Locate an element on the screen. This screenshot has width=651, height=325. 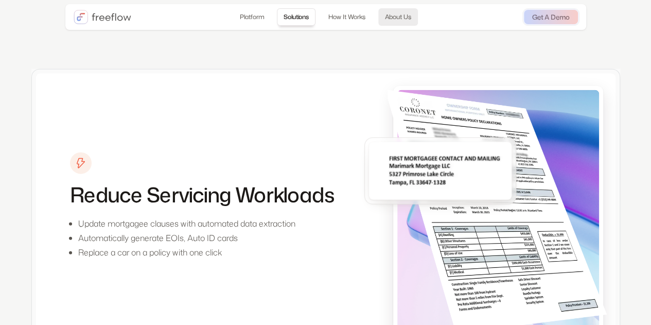
a: Platform is located at coordinates (251, 17).